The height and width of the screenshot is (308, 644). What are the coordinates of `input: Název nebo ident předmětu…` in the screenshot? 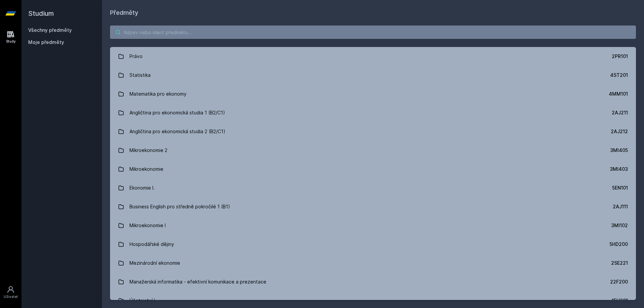 It's located at (373, 32).